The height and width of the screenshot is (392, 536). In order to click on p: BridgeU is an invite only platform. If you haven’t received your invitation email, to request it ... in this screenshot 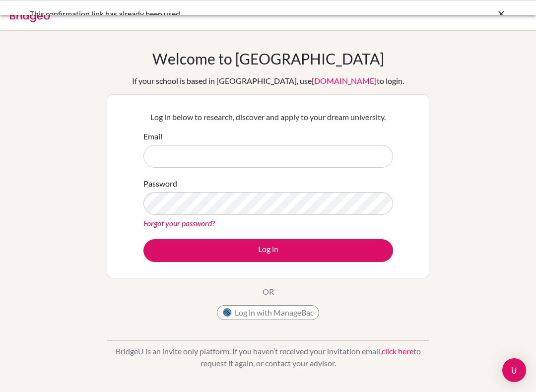, I will do `click(268, 357)`.